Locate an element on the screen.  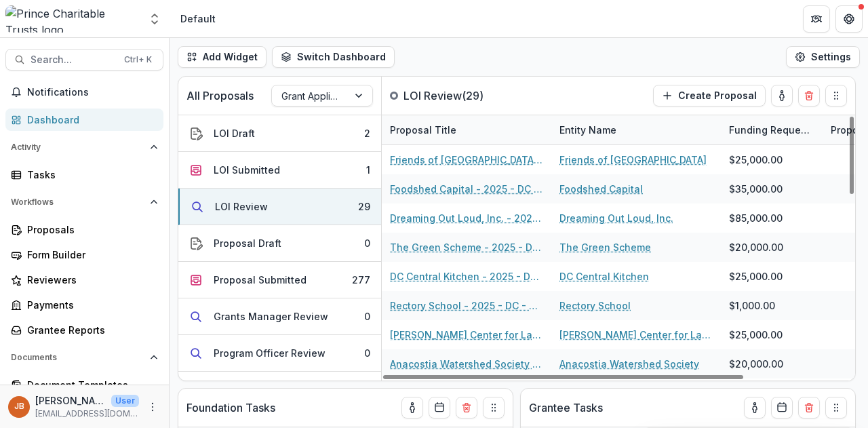
div: Program Officer Review is located at coordinates (269, 353).